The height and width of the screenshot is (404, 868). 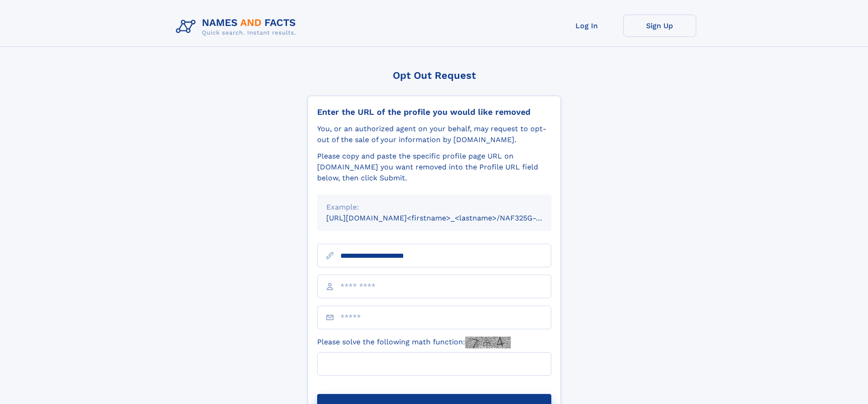 I want to click on img: Logo Names and Facts, so click(x=238, y=27).